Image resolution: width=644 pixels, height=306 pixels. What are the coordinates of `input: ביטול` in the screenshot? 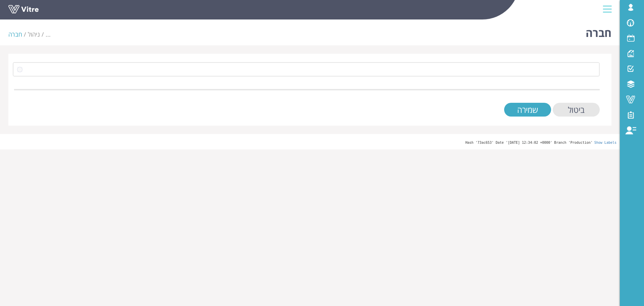 It's located at (576, 110).